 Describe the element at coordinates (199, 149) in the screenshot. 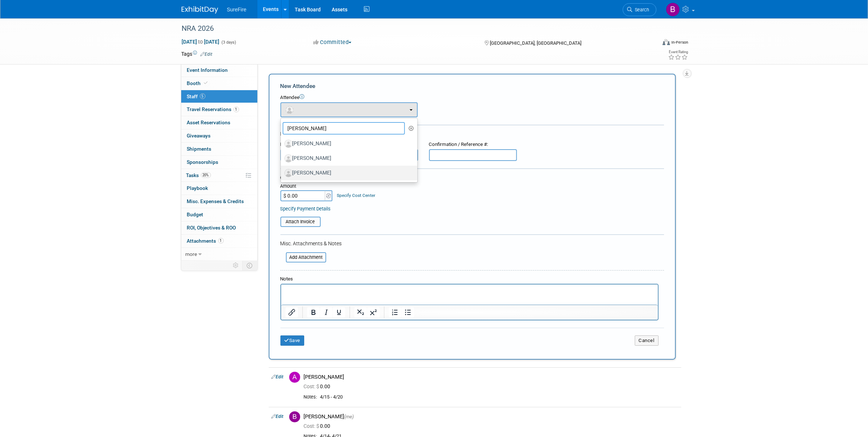

I see `span: Shipments` at that location.